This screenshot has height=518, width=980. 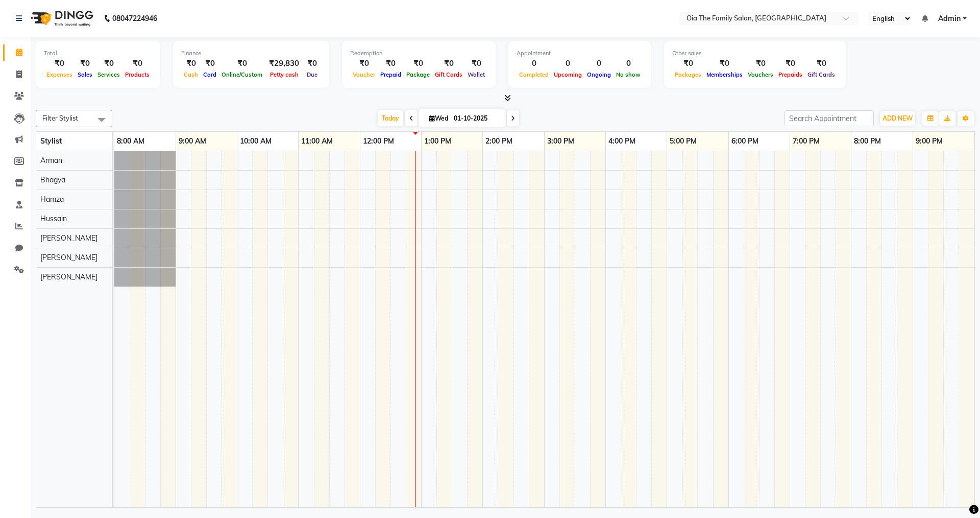 I want to click on a: 8:00 PM, so click(x=867, y=141).